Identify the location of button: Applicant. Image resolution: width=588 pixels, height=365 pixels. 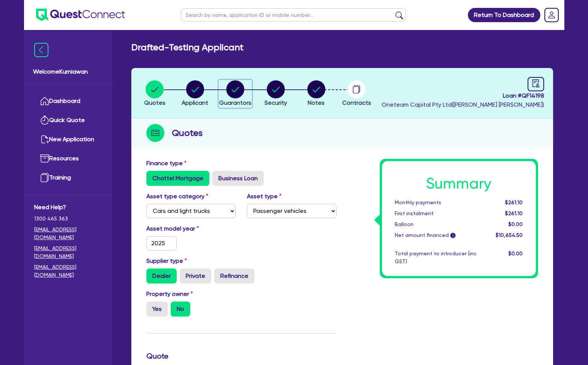
(195, 94).